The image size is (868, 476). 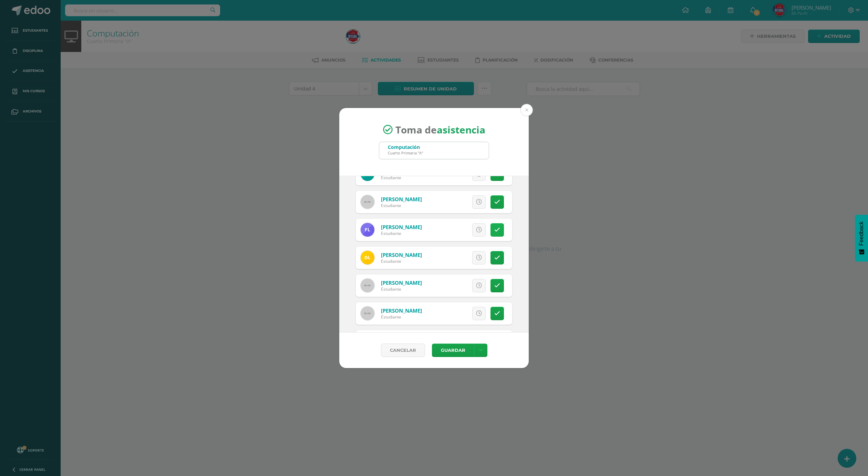 I want to click on span: Feedback, so click(x=861, y=234).